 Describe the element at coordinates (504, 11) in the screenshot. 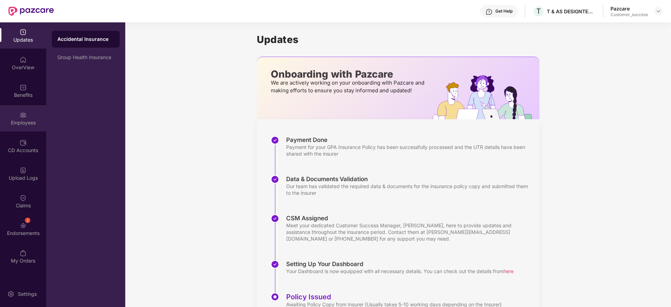

I see `div: Get Help` at that location.